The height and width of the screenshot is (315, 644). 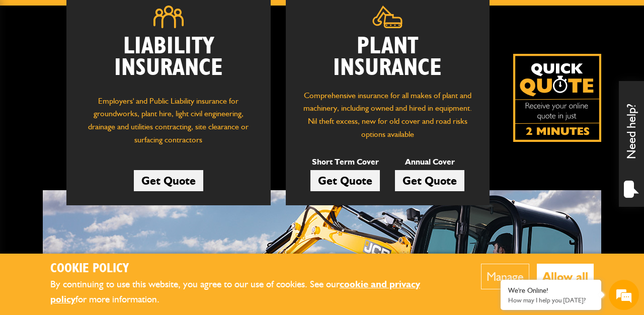 What do you see at coordinates (160, 251) in the screenshot?
I see `em: Start Chat` at bounding box center [160, 251].